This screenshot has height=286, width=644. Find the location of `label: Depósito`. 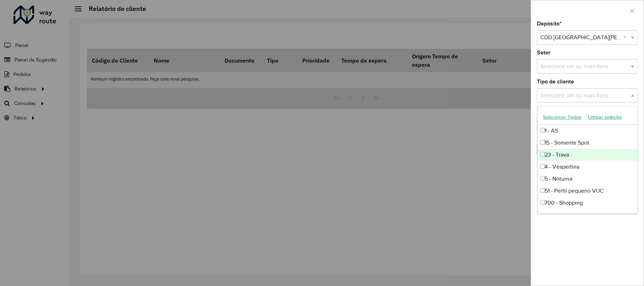

label: Depósito is located at coordinates (549, 24).